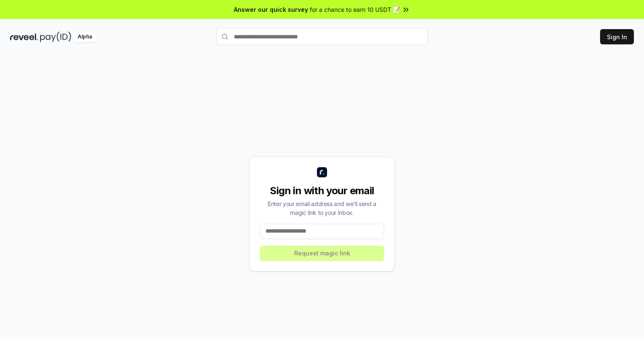  What do you see at coordinates (24, 37) in the screenshot?
I see `img: reveel_dark` at bounding box center [24, 37].